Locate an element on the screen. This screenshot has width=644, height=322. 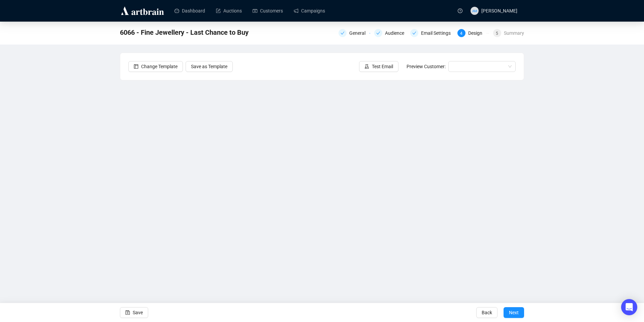
span: question-circle is located at coordinates (460, 11).